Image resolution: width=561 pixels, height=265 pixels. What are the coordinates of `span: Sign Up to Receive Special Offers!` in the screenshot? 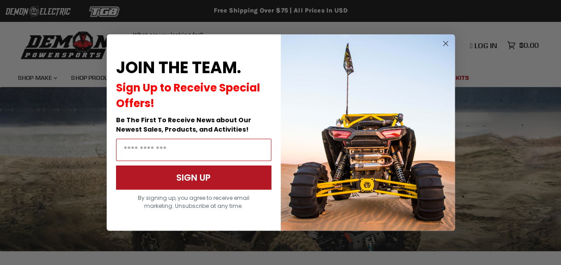 It's located at (188, 96).